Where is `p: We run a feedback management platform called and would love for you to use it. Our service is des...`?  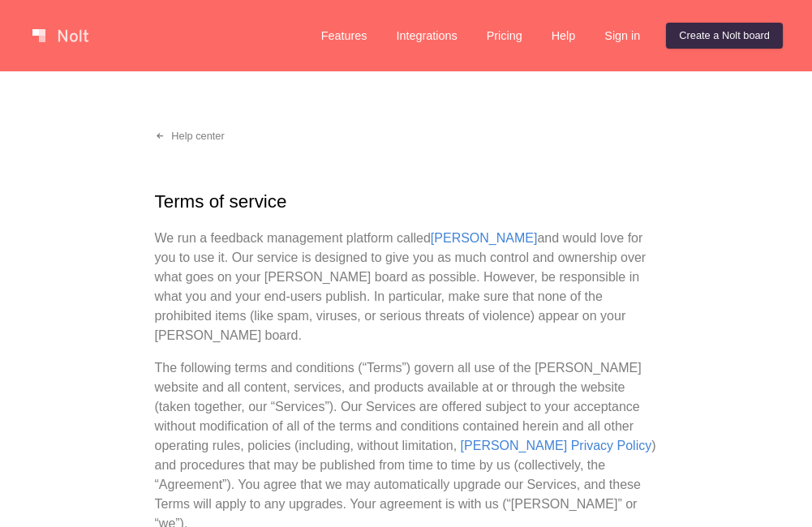
p: We run a feedback management platform called and would love for you to use it. Our service is des... is located at coordinates (406, 287).